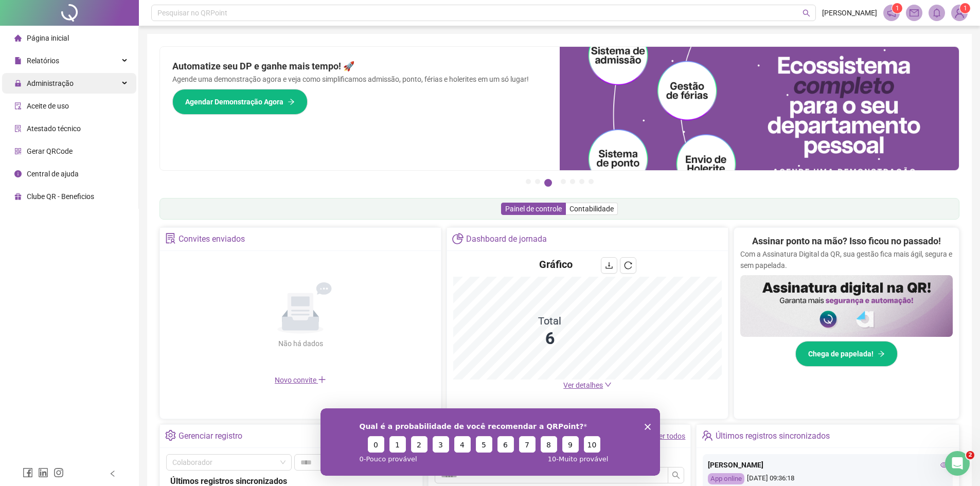 Image resolution: width=980 pixels, height=486 pixels. I want to click on span: gift, so click(18, 197).